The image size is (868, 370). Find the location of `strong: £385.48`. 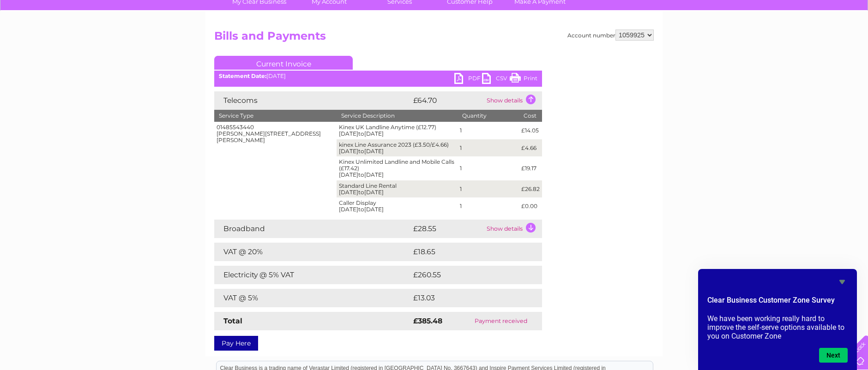

strong: £385.48 is located at coordinates (427, 320).